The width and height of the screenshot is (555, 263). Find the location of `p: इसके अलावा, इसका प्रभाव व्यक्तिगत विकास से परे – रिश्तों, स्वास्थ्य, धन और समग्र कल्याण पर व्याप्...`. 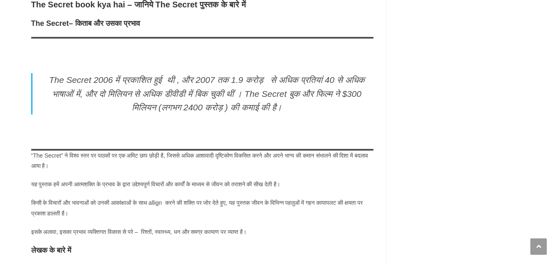

p: इसके अलावा, इसका प्रभाव व्यक्तिगत विकास से परे – रिश्तों, स्वास्थ्य, धन और समग्र कल्याण पर व्याप्... is located at coordinates (202, 232).